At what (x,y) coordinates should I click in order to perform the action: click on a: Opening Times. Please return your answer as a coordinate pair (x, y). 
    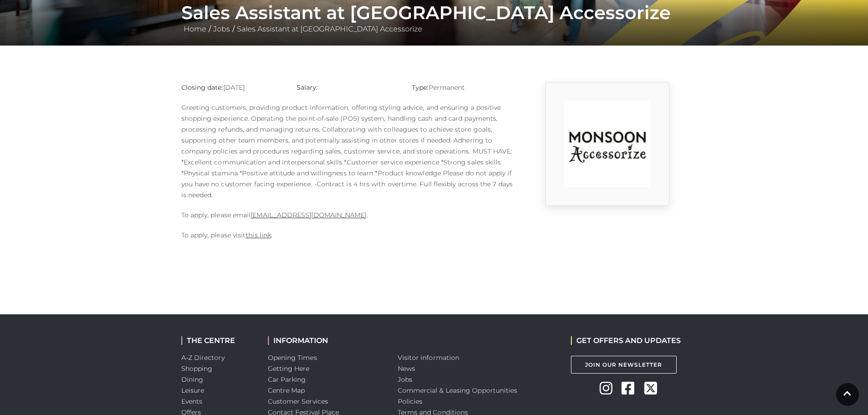
    Looking at the image, I should click on (292, 358).